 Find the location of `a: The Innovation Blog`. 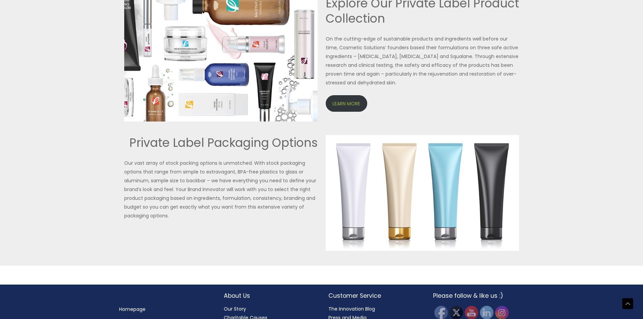

a: The Innovation Blog is located at coordinates (352, 309).